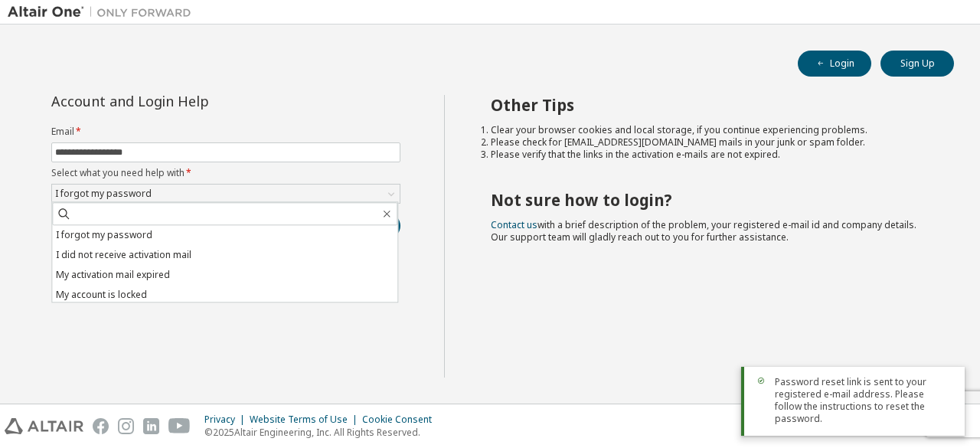 Image resolution: width=980 pixels, height=448 pixels. What do you see at coordinates (709, 131) in the screenshot?
I see `li: Clear your browser cookies and local storage, if you continue experiencing problems.` at bounding box center [709, 131].